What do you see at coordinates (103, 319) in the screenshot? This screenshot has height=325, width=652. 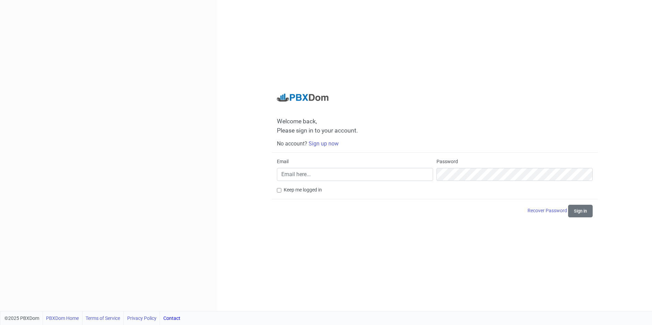 I see `a: Terms of Service` at bounding box center [103, 319].